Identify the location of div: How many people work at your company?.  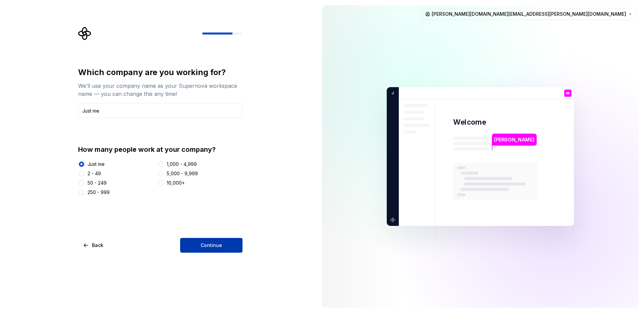
(160, 150).